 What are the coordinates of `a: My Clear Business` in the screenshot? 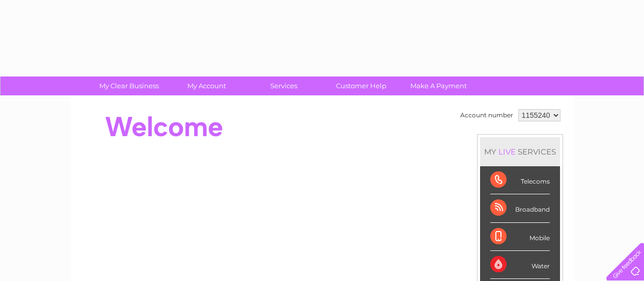 It's located at (129, 85).